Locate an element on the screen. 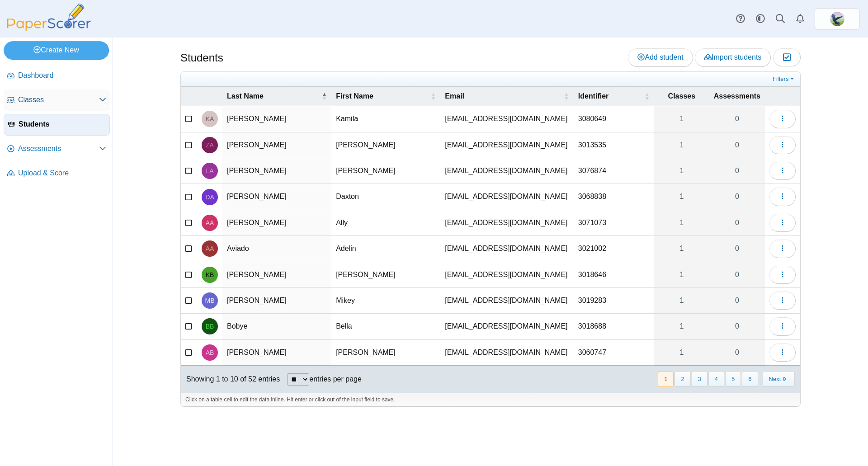 The width and height of the screenshot is (868, 466). span: Add student is located at coordinates (660, 57).